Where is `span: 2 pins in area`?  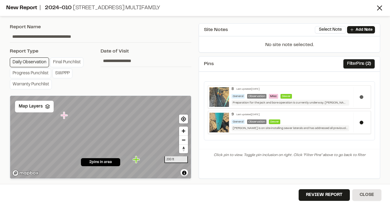 span: 2 pins in area is located at coordinates (101, 162).